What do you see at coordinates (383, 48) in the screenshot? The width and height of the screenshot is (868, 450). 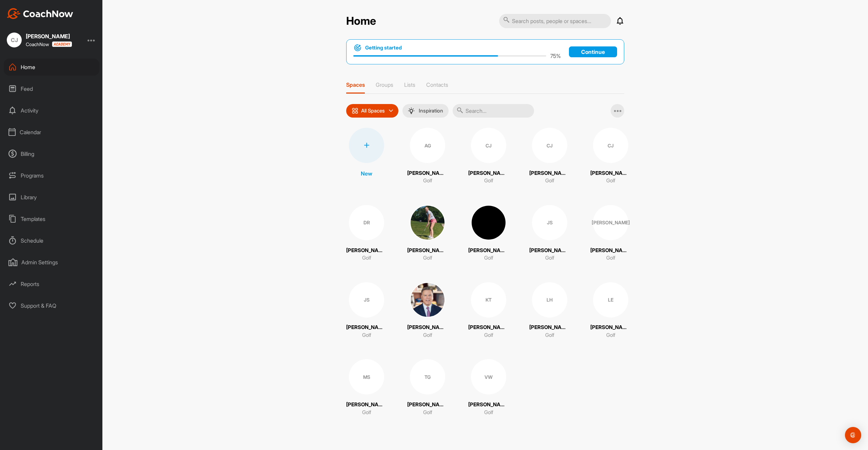 I see `h1: Getting started` at bounding box center [383, 48].